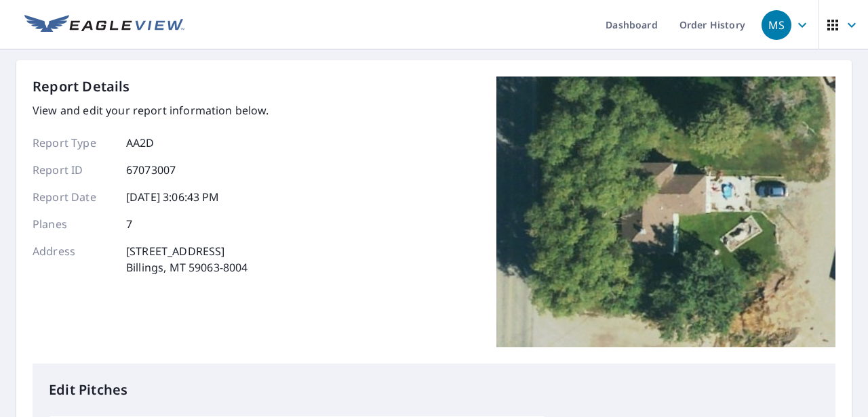 This screenshot has height=417, width=868. Describe the element at coordinates (129, 224) in the screenshot. I see `p: 7` at that location.